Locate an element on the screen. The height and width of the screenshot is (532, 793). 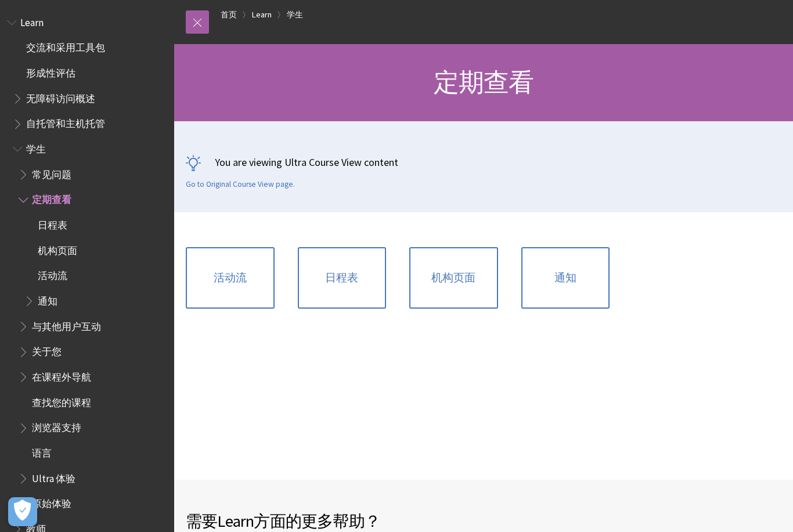
span: 浏览器支持 is located at coordinates (56, 426).